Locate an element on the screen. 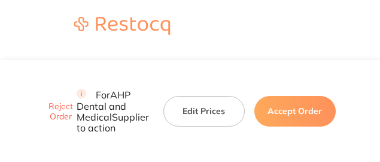 Image resolution: width=380 pixels, height=162 pixels. img: Restocq logo is located at coordinates (122, 26).